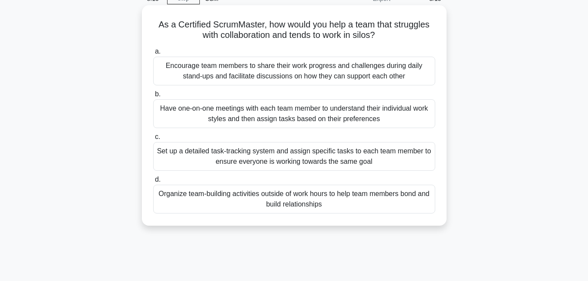 This screenshot has height=281, width=588. Describe the element at coordinates (158, 51) in the screenshot. I see `span: a.` at that location.